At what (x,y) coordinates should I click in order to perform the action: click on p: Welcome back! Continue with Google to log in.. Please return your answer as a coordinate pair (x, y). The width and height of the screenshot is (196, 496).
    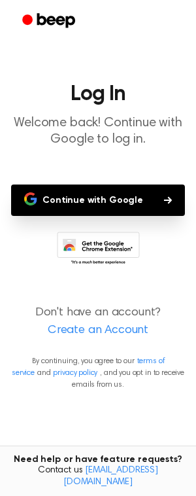
    Looking at the image, I should click on (98, 132).